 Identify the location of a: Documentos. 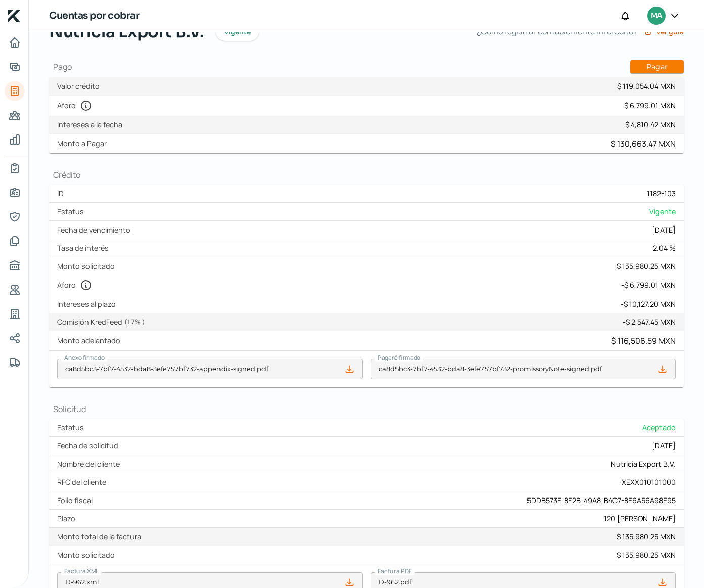
(15, 241).